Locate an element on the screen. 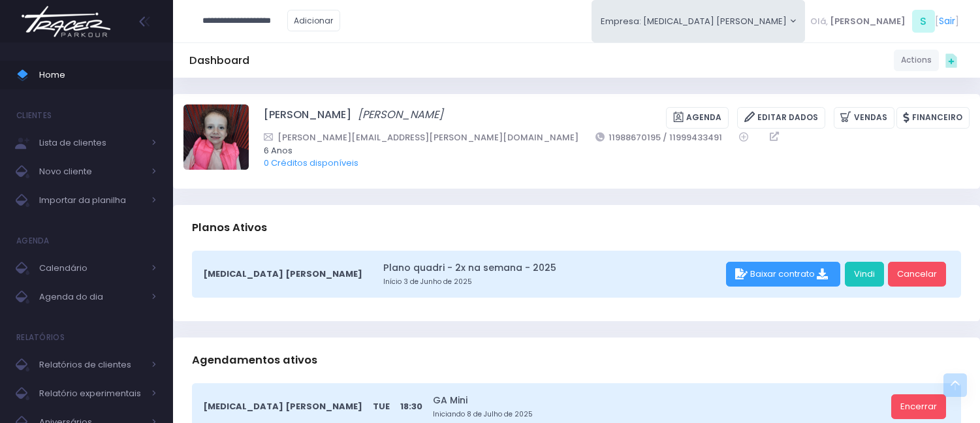  a: 0 Créditos disponíveis is located at coordinates (311, 163).